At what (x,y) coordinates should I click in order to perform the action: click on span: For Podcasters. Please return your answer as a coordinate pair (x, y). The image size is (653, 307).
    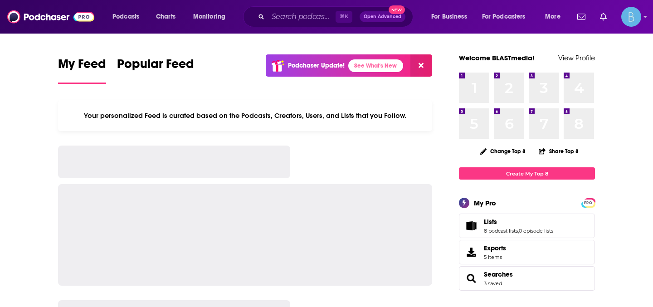
    Looking at the image, I should click on (503, 17).